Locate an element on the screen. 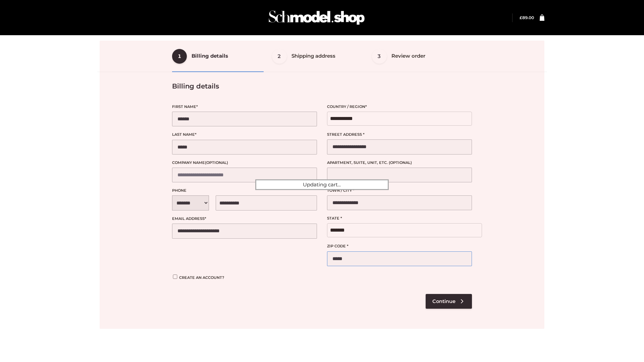  a: £89.00 is located at coordinates (526, 18).